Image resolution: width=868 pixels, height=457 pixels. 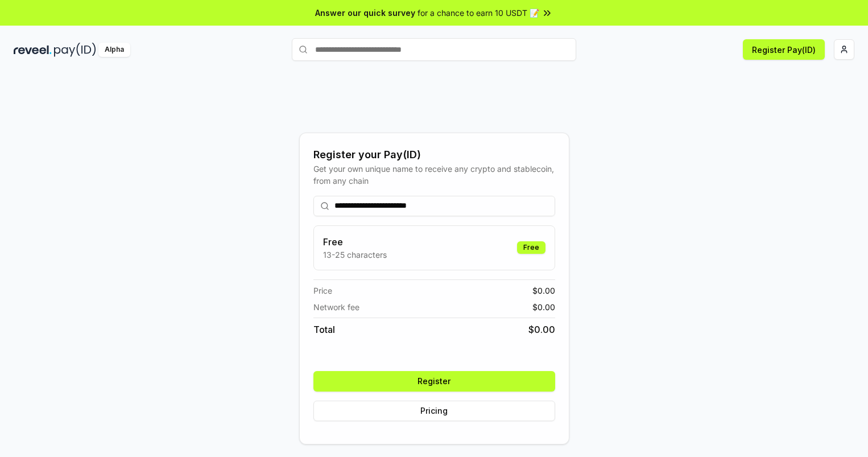 I want to click on div: Free, so click(x=531, y=247).